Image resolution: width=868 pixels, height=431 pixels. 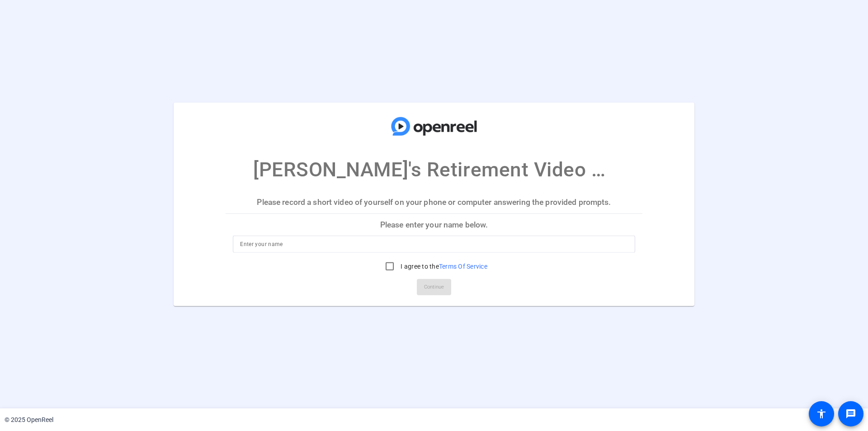 I want to click on p: Please record a short video of yourself on your phone or computer answering the provided prompts., so click(x=434, y=202).